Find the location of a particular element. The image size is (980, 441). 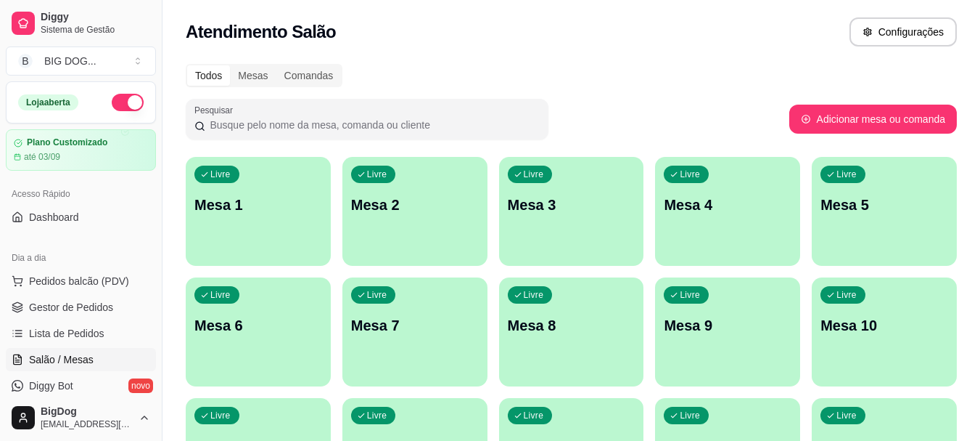

p: Mesa 1 is located at coordinates (259, 205).